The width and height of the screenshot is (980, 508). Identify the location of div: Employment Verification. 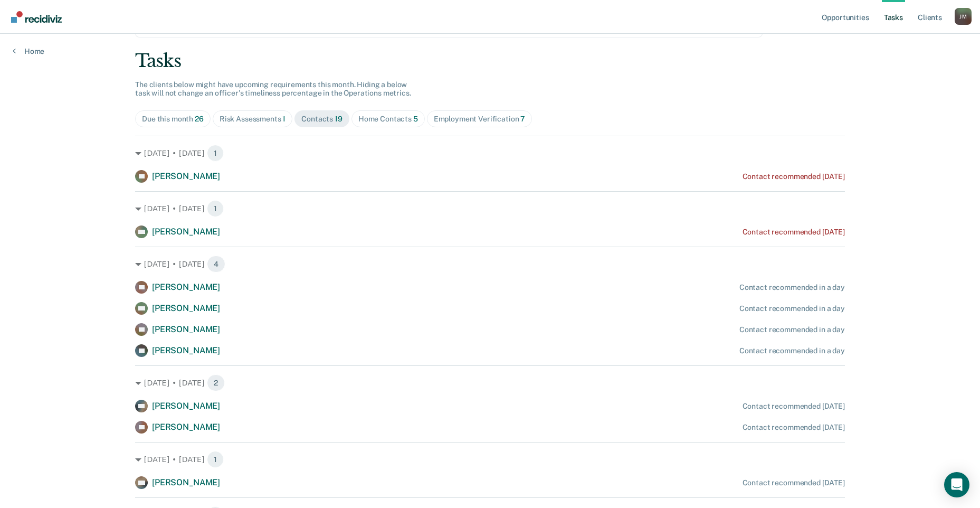
(480, 119).